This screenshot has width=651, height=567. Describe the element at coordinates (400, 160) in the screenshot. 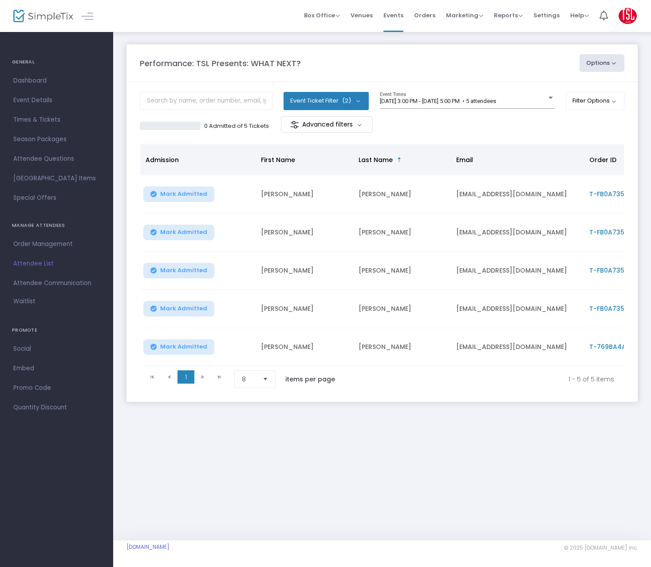

I see `span: Sortable` at that location.